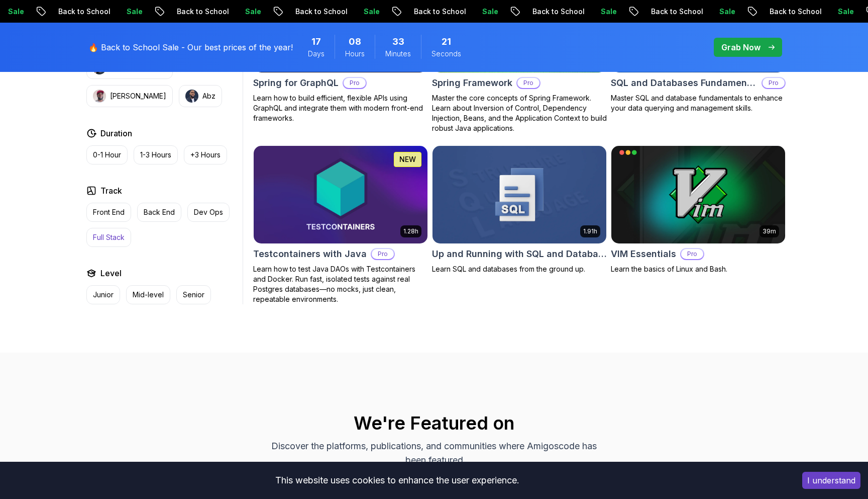  Describe the element at coordinates (520, 113) in the screenshot. I see `p: Master the core concepts of Spring Framework. Learn about Inversion of Control, Dependency Inject...` at that location.